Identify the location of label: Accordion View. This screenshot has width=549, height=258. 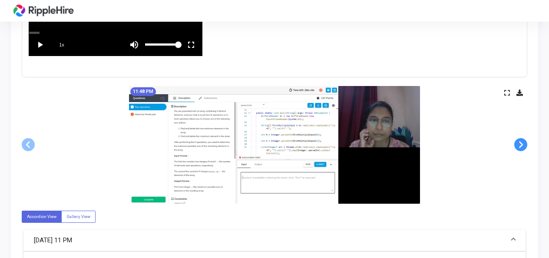
(42, 216).